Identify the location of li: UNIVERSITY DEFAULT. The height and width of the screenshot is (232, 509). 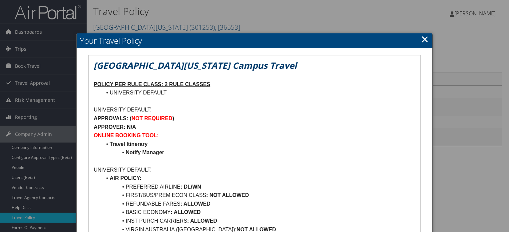
(259, 93).